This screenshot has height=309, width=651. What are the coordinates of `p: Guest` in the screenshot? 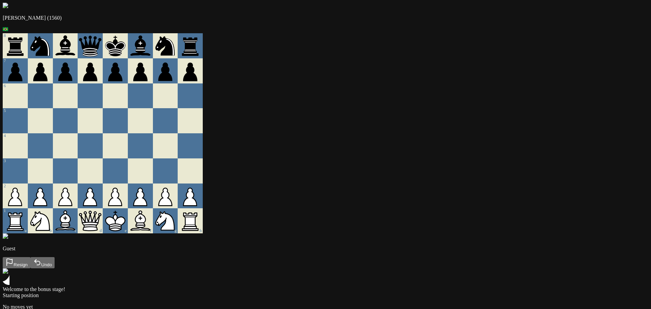 It's located at (326, 249).